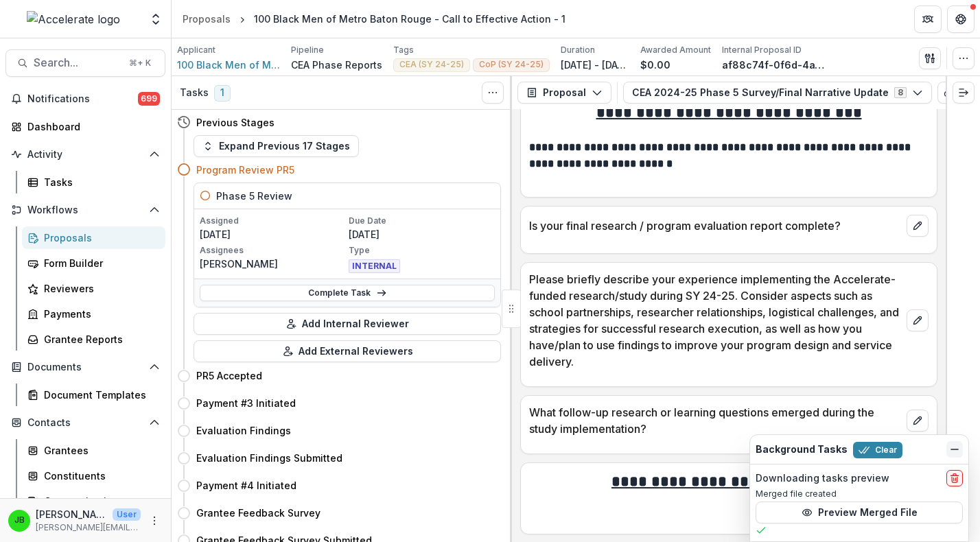 The height and width of the screenshot is (542, 980). I want to click on a: Document Templates, so click(94, 395).